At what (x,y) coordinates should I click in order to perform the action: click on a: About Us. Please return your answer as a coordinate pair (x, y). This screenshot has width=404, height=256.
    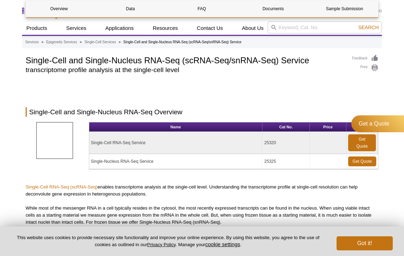
    Looking at the image, I should click on (253, 28).